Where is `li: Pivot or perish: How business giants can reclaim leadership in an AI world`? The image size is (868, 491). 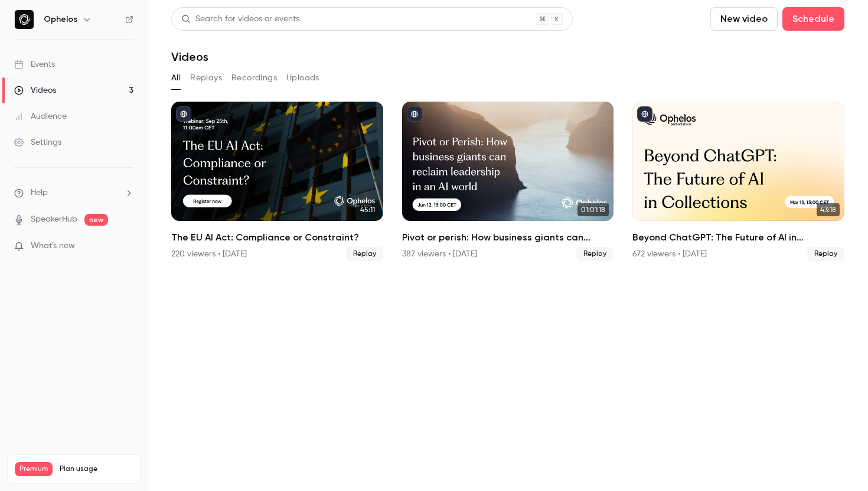
li: Pivot or perish: How business giants can reclaim leadership in an AI world is located at coordinates (508, 182).